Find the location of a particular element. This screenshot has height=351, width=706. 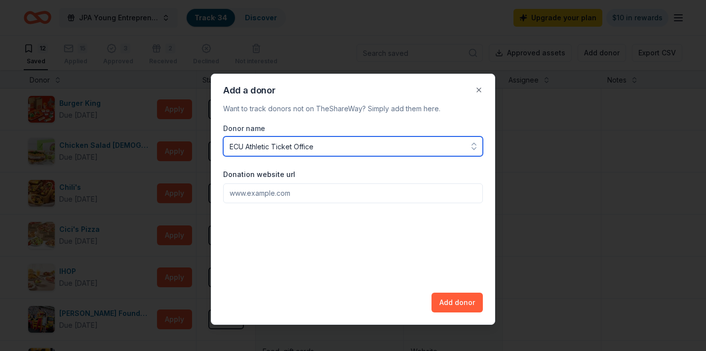

button: Add donor is located at coordinates (457, 302).